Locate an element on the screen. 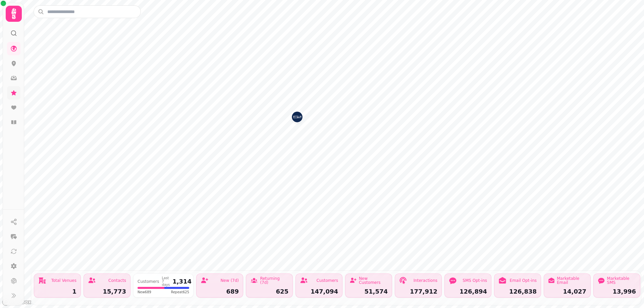 The height and width of the screenshot is (308, 644). div: 147,094 is located at coordinates (319, 291).